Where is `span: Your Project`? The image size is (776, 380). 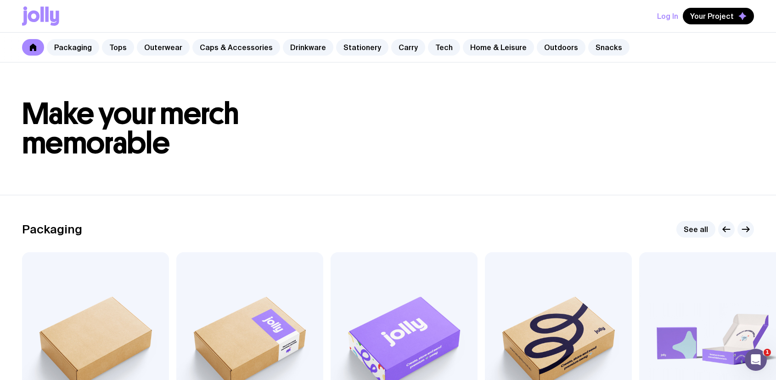
span: Your Project is located at coordinates (712, 16).